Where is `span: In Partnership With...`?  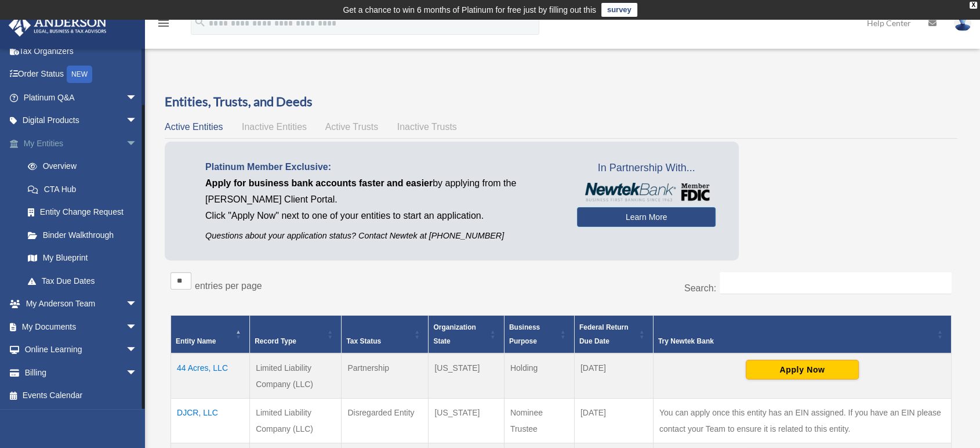 span: In Partnership With... is located at coordinates (646, 168).